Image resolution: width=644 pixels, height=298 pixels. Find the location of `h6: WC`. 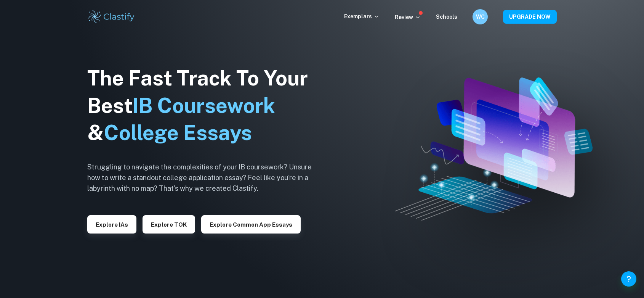

h6: WC is located at coordinates (480, 17).